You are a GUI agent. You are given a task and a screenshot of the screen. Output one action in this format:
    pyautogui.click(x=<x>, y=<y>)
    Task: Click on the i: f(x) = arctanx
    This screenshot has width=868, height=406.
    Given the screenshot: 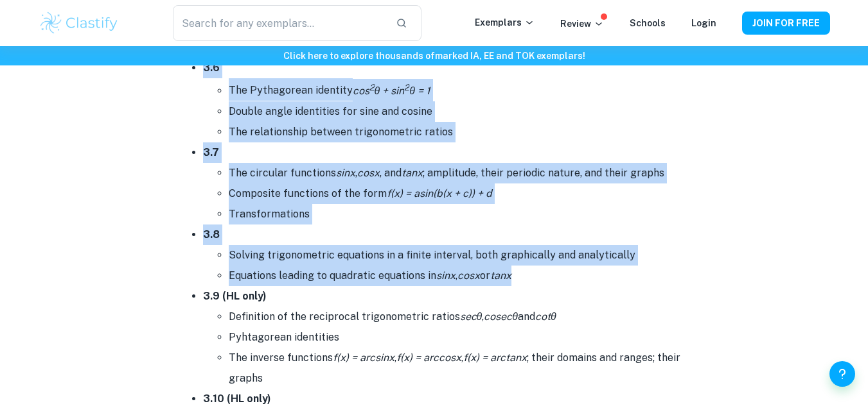 What is the action you would take?
    pyautogui.click(x=495, y=357)
    